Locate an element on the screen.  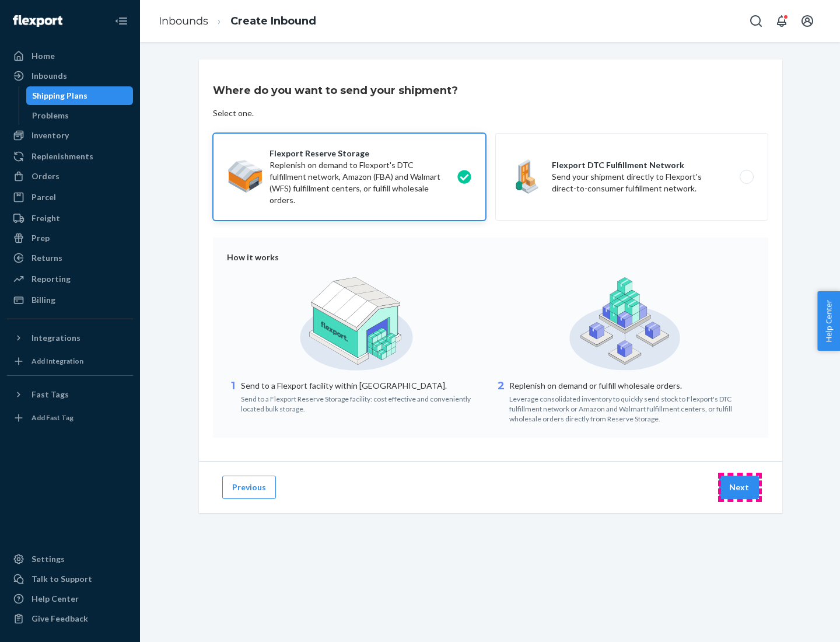
a: Help Center is located at coordinates (70, 599).